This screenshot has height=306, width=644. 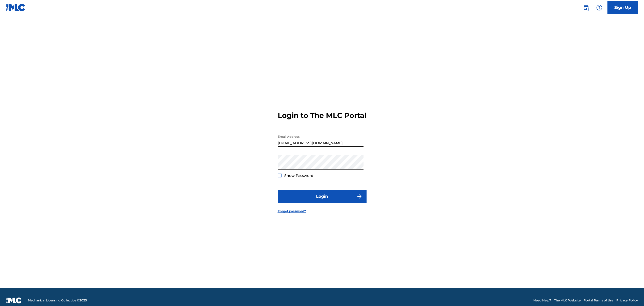 What do you see at coordinates (16, 7) in the screenshot?
I see `img: MLC Logo` at bounding box center [16, 7].